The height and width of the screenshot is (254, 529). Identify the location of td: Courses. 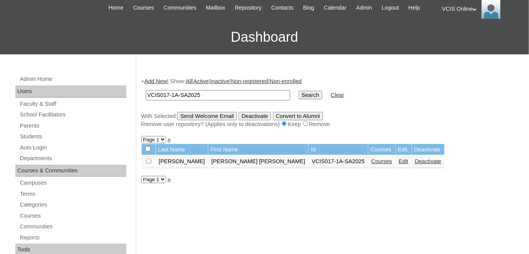
(382, 149).